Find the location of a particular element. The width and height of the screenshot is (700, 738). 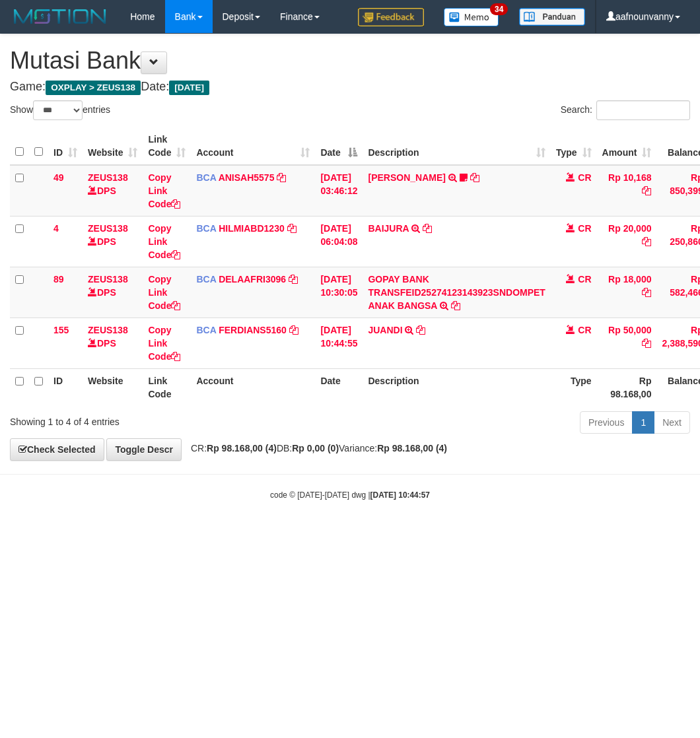

a: Copy Rp 18,000 to clipboard is located at coordinates (646, 293).